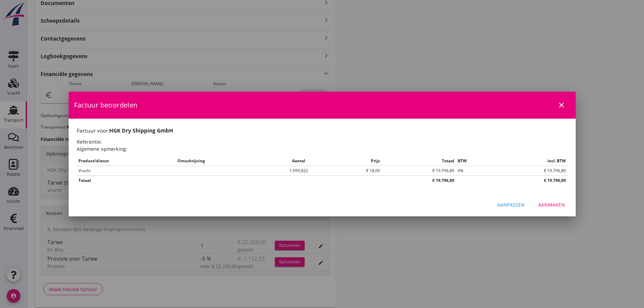 Image resolution: width=644 pixels, height=308 pixels. I want to click on h2: Referentie: Algemene opmerking:, so click(322, 146).